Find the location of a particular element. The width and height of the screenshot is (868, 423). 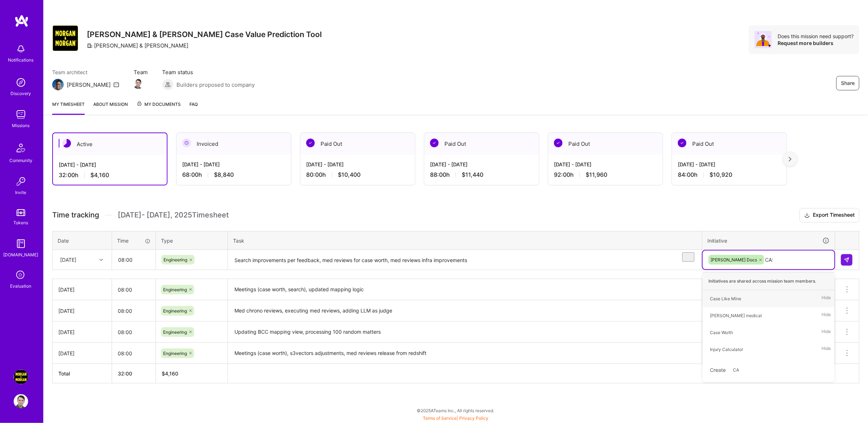

img: bell is located at coordinates (21, 49).